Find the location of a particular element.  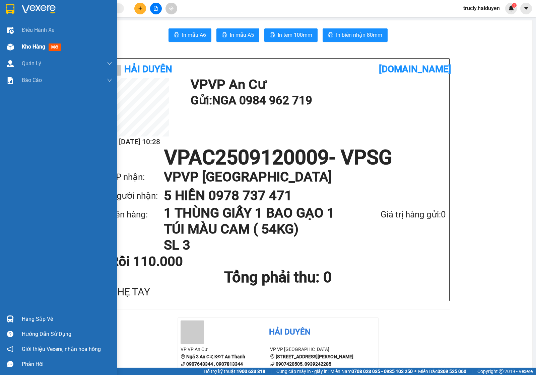

img: logo-vxr is located at coordinates (10, 9).